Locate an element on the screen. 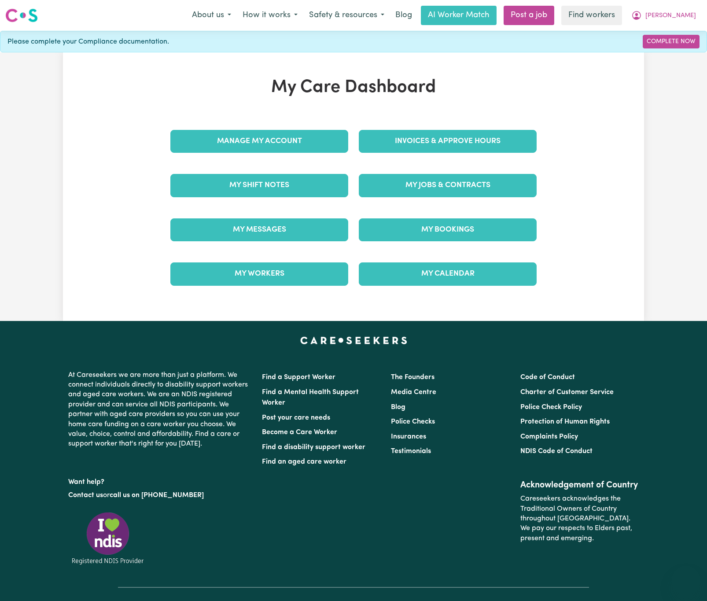  a: Contact us is located at coordinates (85, 495).